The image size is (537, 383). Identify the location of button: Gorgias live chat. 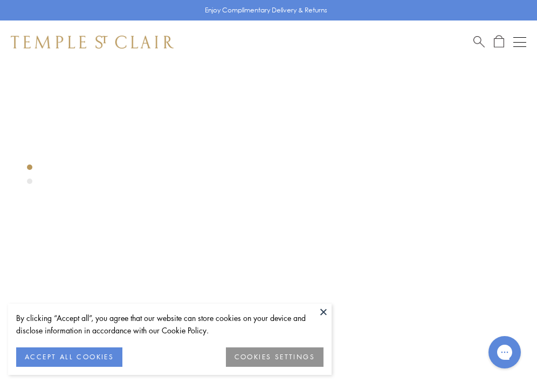
(22, 20).